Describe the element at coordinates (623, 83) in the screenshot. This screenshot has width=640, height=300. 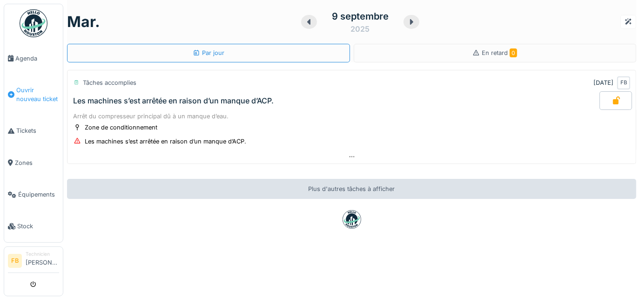
I see `div: FB` at that location.